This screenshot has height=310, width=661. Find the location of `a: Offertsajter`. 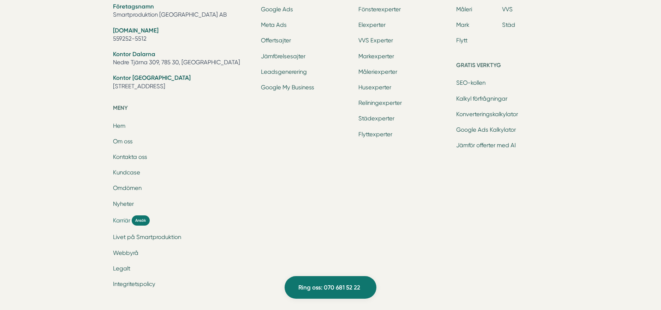

a: Offertsajter is located at coordinates (276, 40).